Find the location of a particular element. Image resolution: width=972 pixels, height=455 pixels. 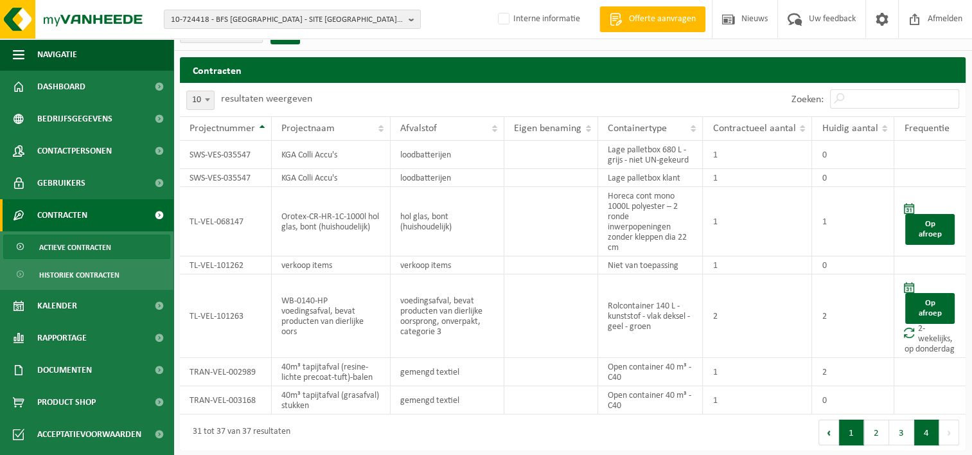

a: Actieve contracten is located at coordinates (87, 247).